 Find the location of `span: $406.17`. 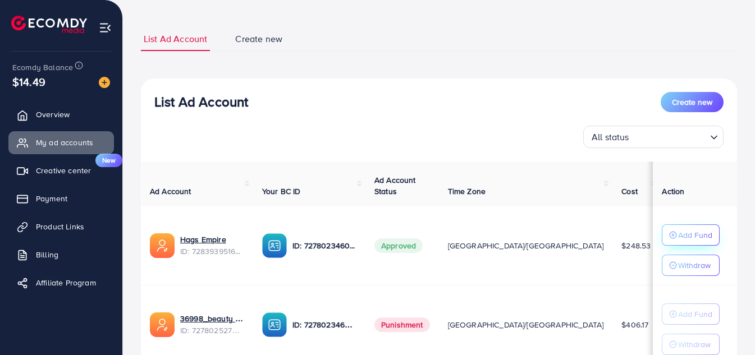

span: $406.17 is located at coordinates (635, 325).